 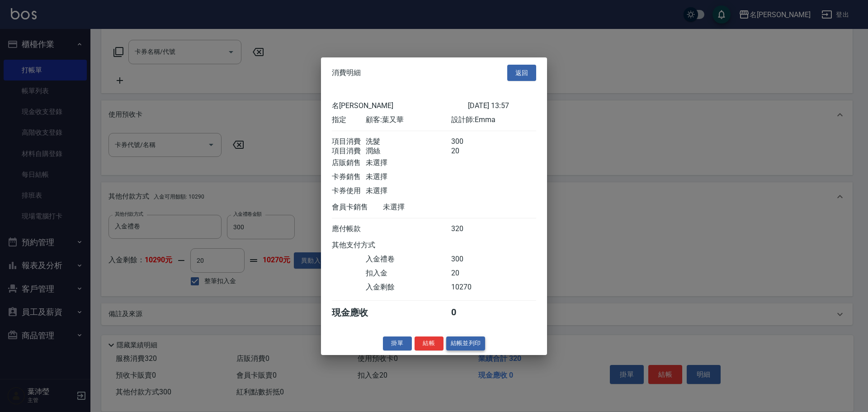 What do you see at coordinates (408, 287) in the screenshot?
I see `div: 入金剩餘` at bounding box center [408, 287].